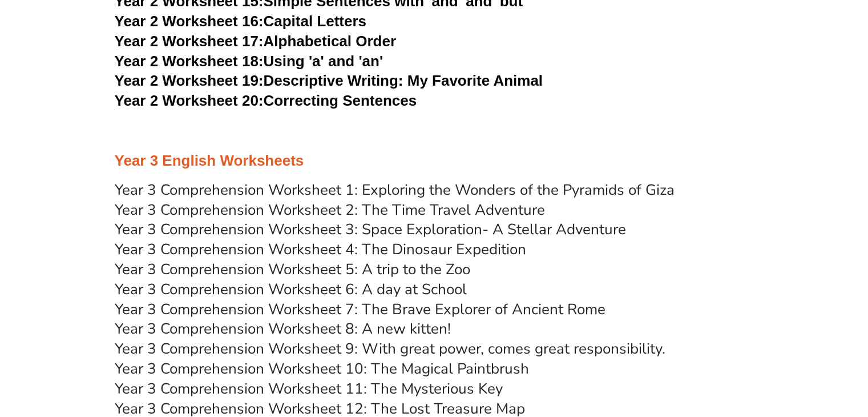  I want to click on a: Year 3 Comprehension Worksheet 5: A trip to the Zoo, so click(292, 269).